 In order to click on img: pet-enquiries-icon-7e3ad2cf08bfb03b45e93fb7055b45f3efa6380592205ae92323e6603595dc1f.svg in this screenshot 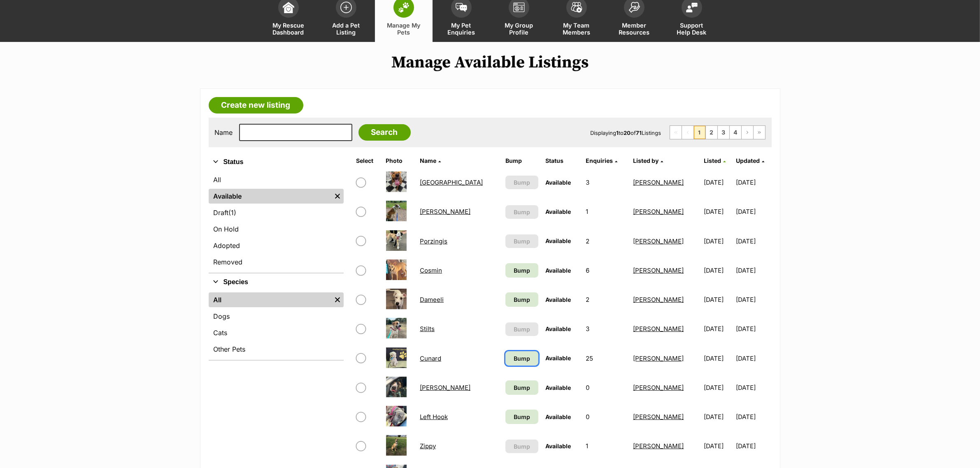, I will do `click(461, 7)`.